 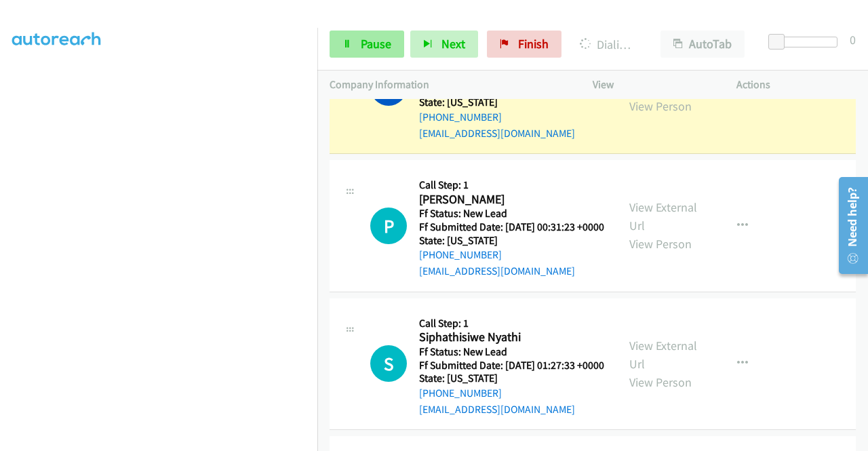 I want to click on span: Finish, so click(x=533, y=43).